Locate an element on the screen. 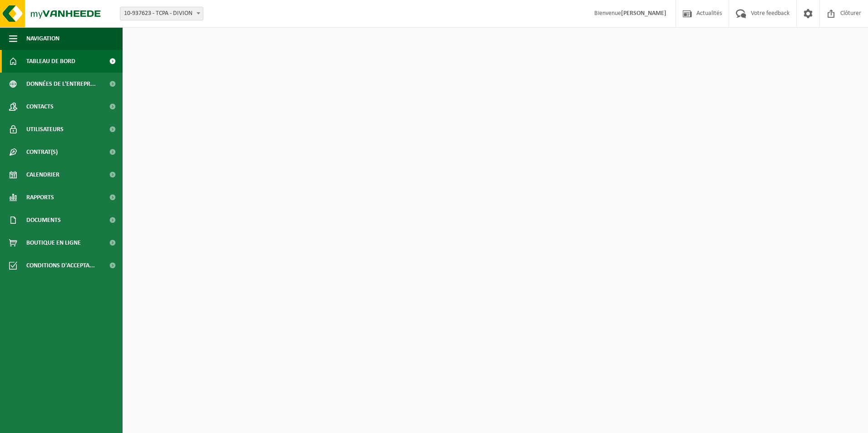 The height and width of the screenshot is (433, 868). span: Documents is located at coordinates (44, 220).